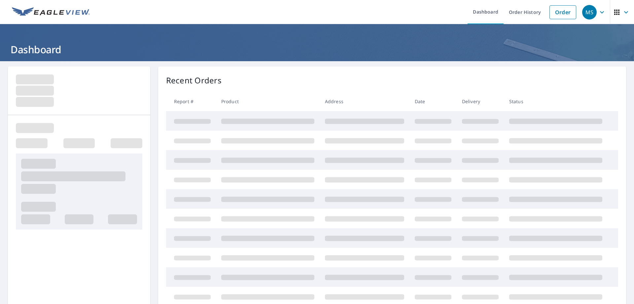 This screenshot has width=634, height=304. Describe the element at coordinates (317, 49) in the screenshot. I see `h1: Dashboard` at that location.